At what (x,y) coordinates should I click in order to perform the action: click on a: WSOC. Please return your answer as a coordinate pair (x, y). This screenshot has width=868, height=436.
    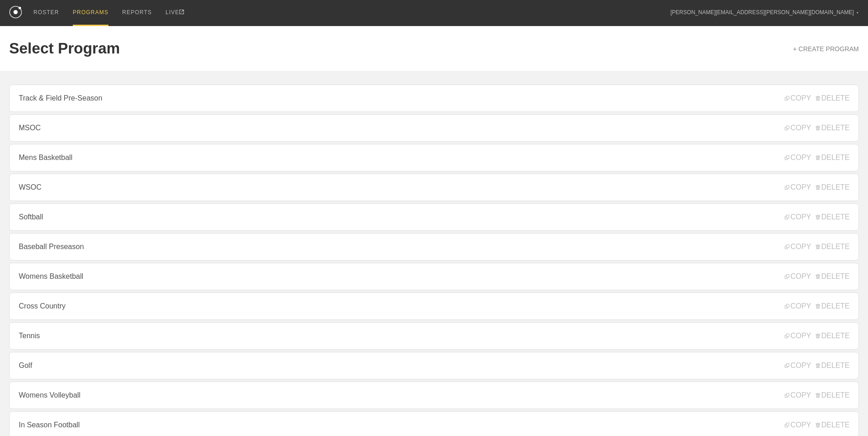
    Looking at the image, I should click on (434, 188).